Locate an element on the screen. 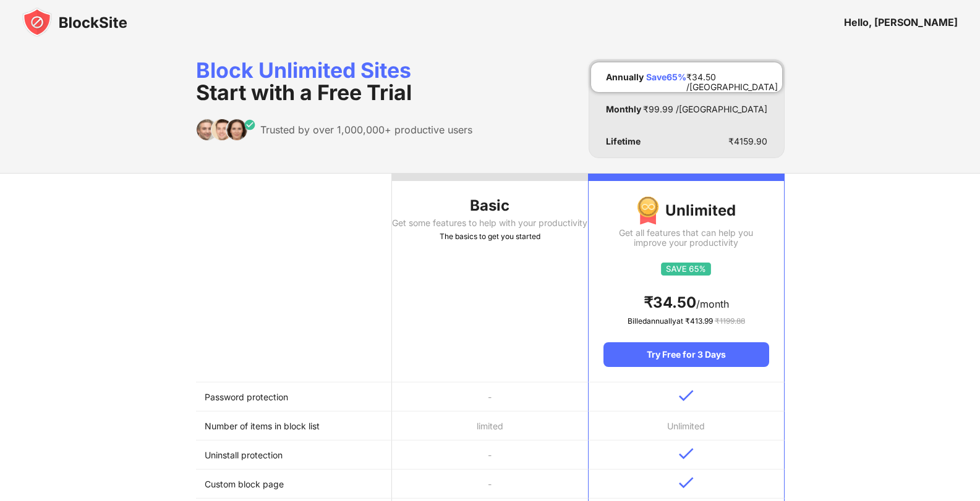  div: Block Unlimited Sites is located at coordinates (334, 82).